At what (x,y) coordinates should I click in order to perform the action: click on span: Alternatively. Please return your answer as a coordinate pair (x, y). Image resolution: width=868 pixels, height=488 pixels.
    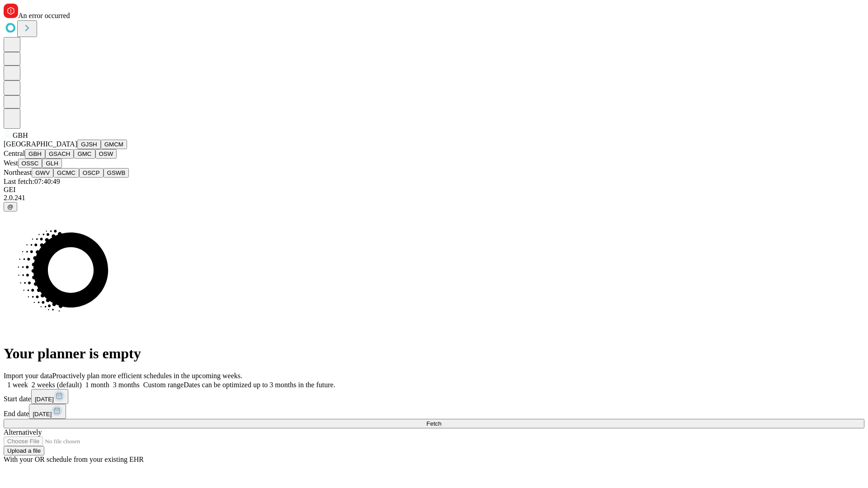
    Looking at the image, I should click on (23, 431).